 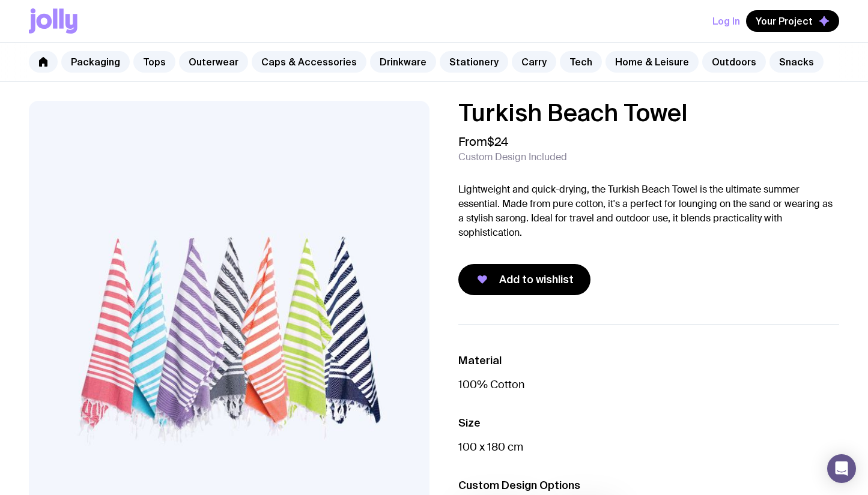 I want to click on span: From, so click(x=483, y=141).